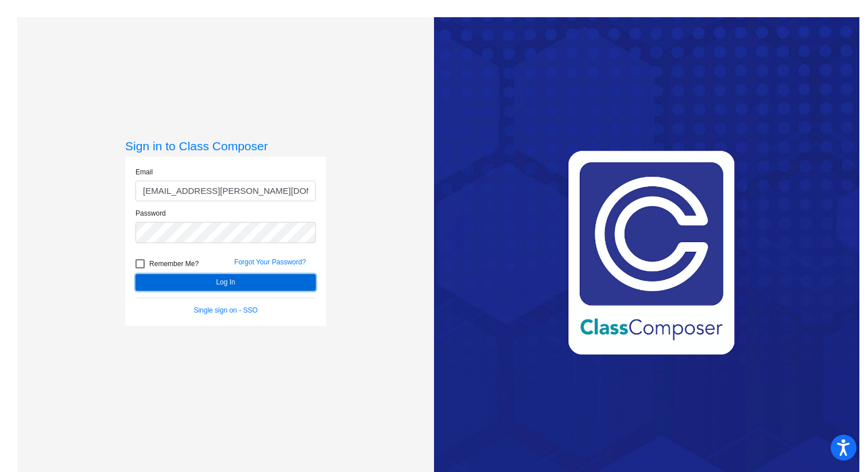 Image resolution: width=868 pixels, height=472 pixels. I want to click on label: Email, so click(144, 172).